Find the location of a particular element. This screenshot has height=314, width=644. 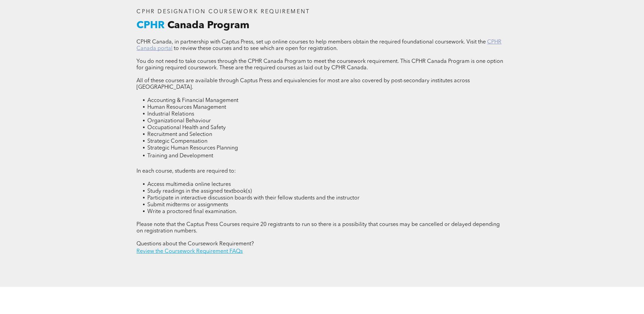

span: CPHR Canada, in partnership with Captus Press, set up online courses to help members obtain the r... is located at coordinates (311, 42).